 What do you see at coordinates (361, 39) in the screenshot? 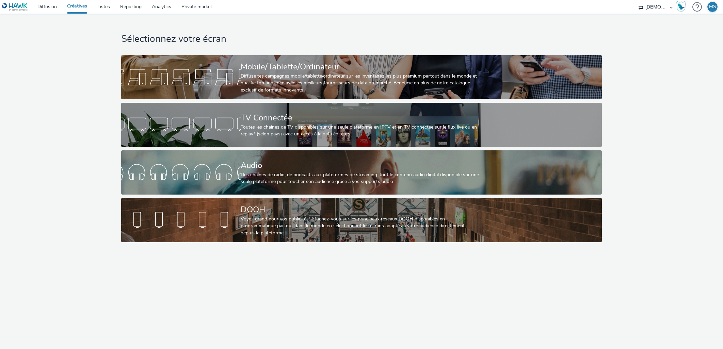
I see `h1: Sélectionnez votre écran` at bounding box center [361, 39].